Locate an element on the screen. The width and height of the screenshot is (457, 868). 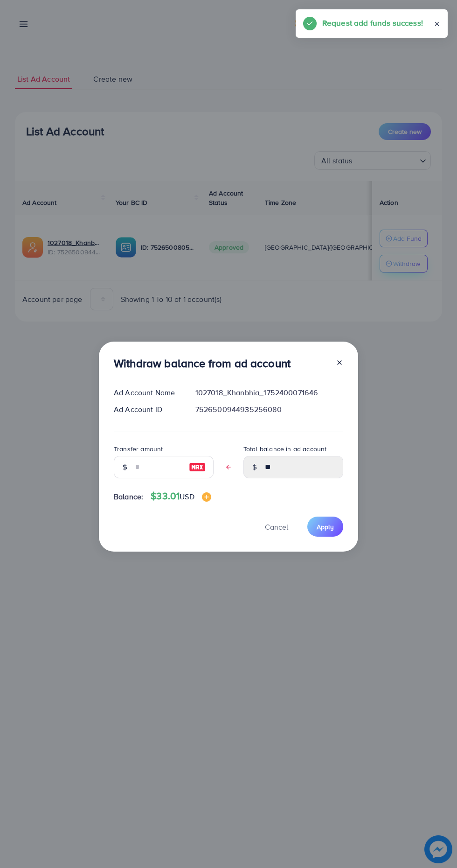
button: Apply is located at coordinates (325, 526).